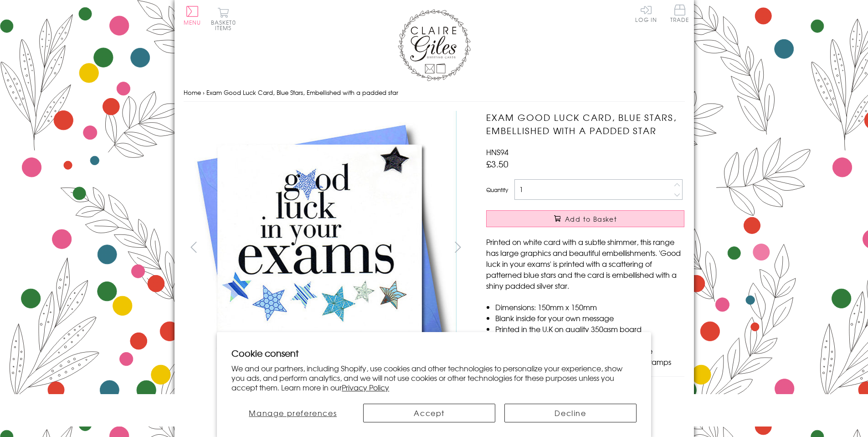  What do you see at coordinates (680, 14) in the screenshot?
I see `a: Trade` at bounding box center [680, 14].